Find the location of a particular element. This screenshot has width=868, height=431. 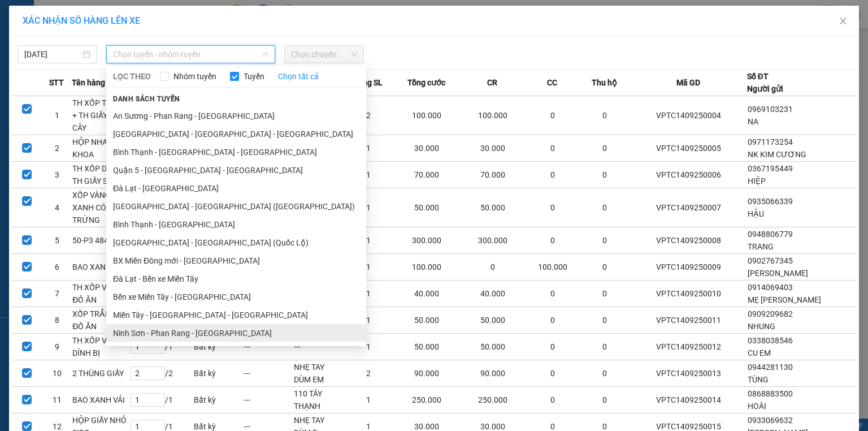

span: 0935066339 is located at coordinates (770, 201).